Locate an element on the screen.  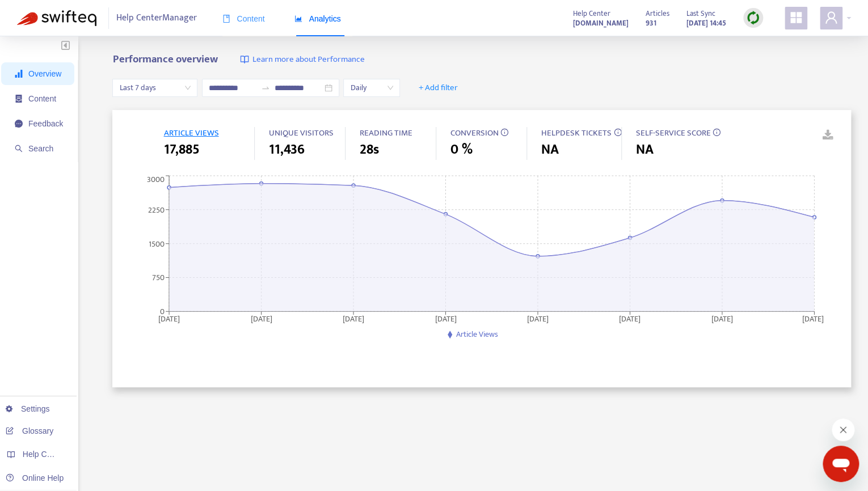
span: SELF-SERVICE SCORE is located at coordinates (673, 133).